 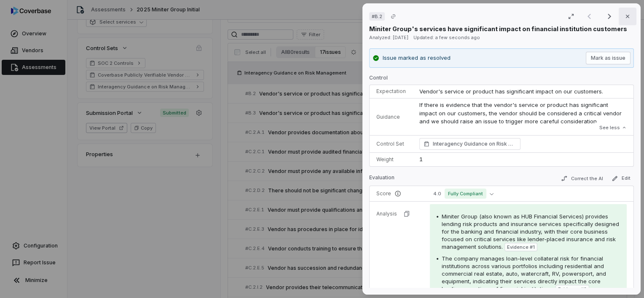 I want to click on span: Evidence # 2, so click(x=572, y=289).